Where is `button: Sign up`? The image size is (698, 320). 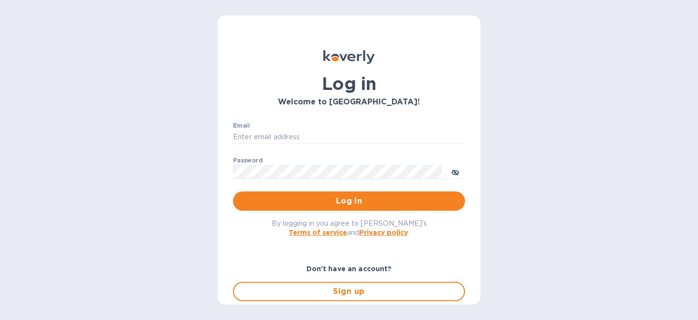 button: Sign up is located at coordinates (349, 291).